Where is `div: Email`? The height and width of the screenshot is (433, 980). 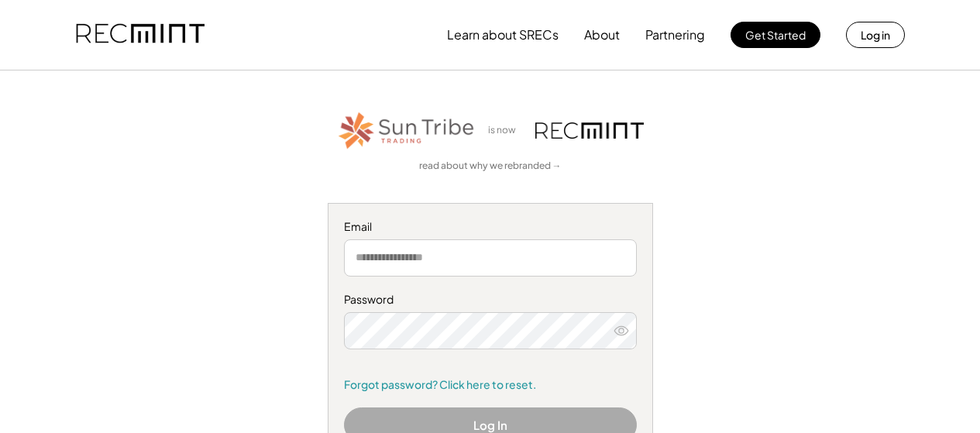 div: Email is located at coordinates (491, 227).